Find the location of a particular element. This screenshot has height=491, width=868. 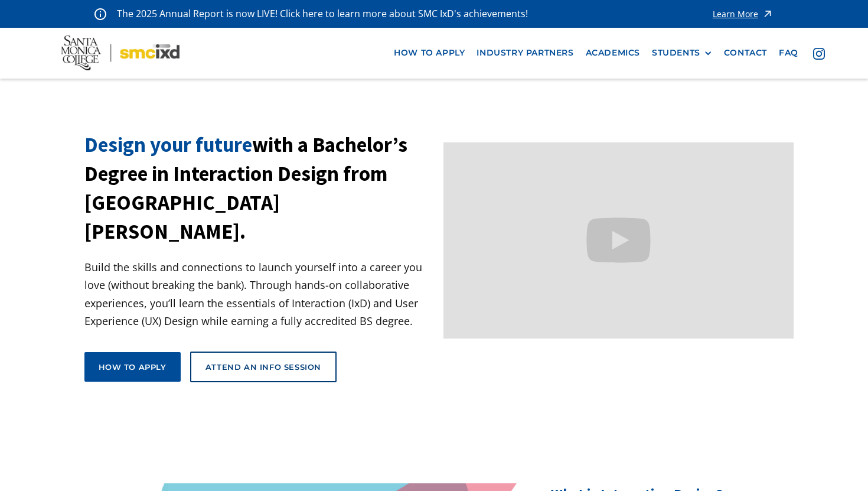

span: Design your future is located at coordinates (169, 145).